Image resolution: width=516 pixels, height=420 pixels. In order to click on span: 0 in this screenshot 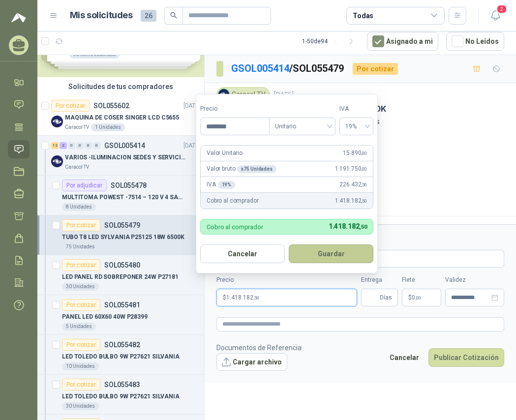, I will do `click(417, 297)`.